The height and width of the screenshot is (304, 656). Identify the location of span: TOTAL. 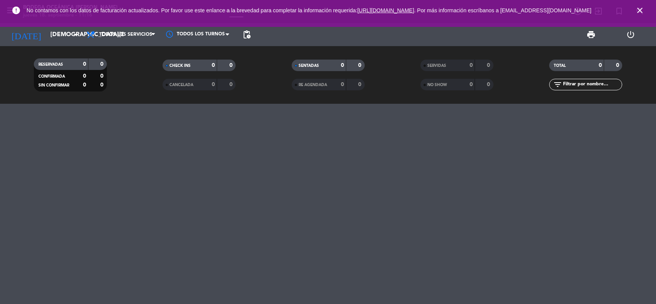
(560, 66).